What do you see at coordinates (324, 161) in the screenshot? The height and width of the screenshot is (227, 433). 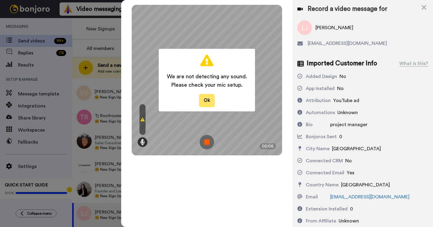 I see `div: Connected CRM` at bounding box center [324, 161].